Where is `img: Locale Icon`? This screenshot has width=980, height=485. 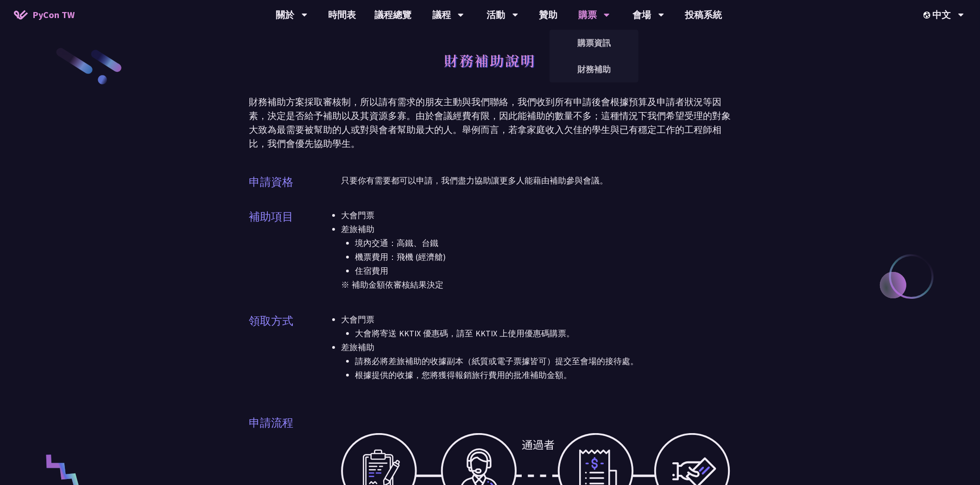 img: Locale Icon is located at coordinates (928, 15).